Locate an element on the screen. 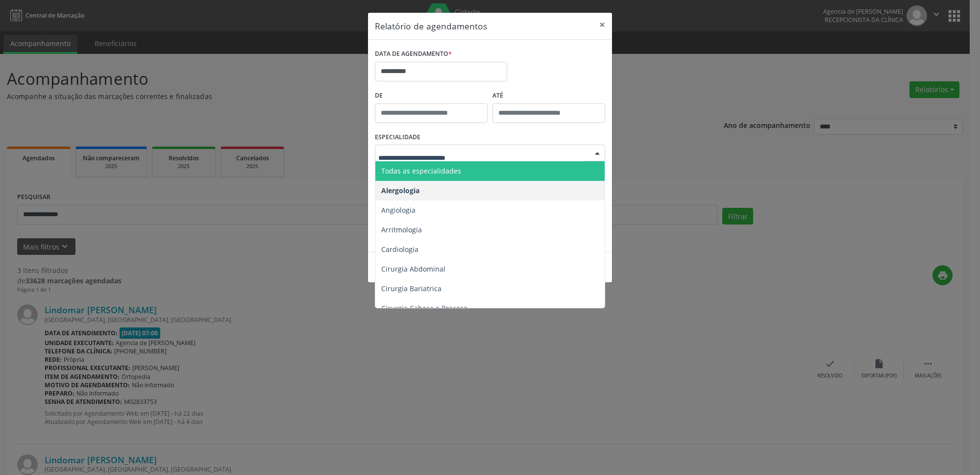  span: Todas as especialidades is located at coordinates (421, 170).